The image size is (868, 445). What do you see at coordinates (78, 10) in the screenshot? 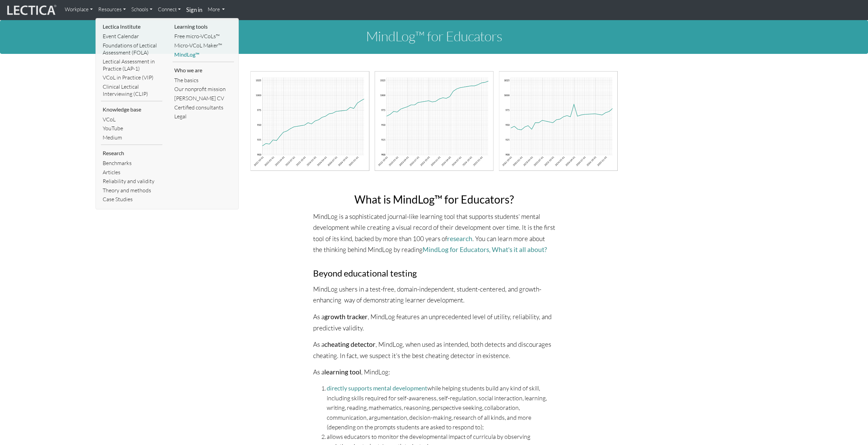
I see `a: Workplace` at bounding box center [78, 10].